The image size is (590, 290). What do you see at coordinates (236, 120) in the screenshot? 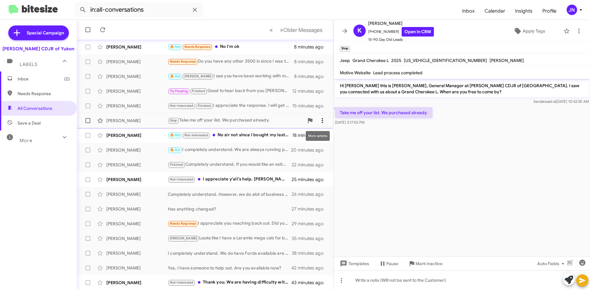
I see `div: Take me off your list. We purchased already.` at bounding box center [236, 120].